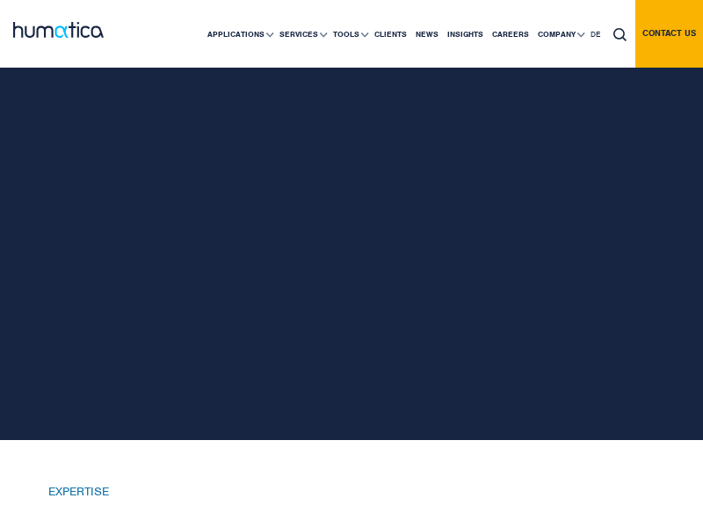 Image resolution: width=703 pixels, height=527 pixels. What do you see at coordinates (390, 34) in the screenshot?
I see `a: Clients` at bounding box center [390, 34].